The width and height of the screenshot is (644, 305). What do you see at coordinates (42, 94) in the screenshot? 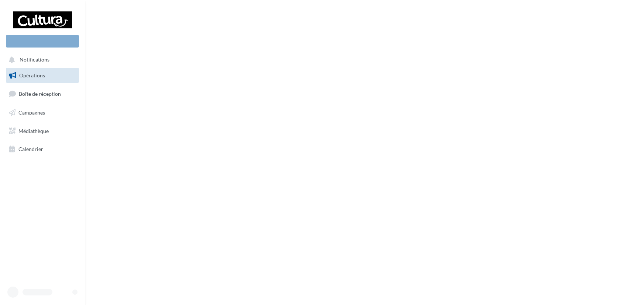
I see `a: Boîte de réception` at bounding box center [42, 94].